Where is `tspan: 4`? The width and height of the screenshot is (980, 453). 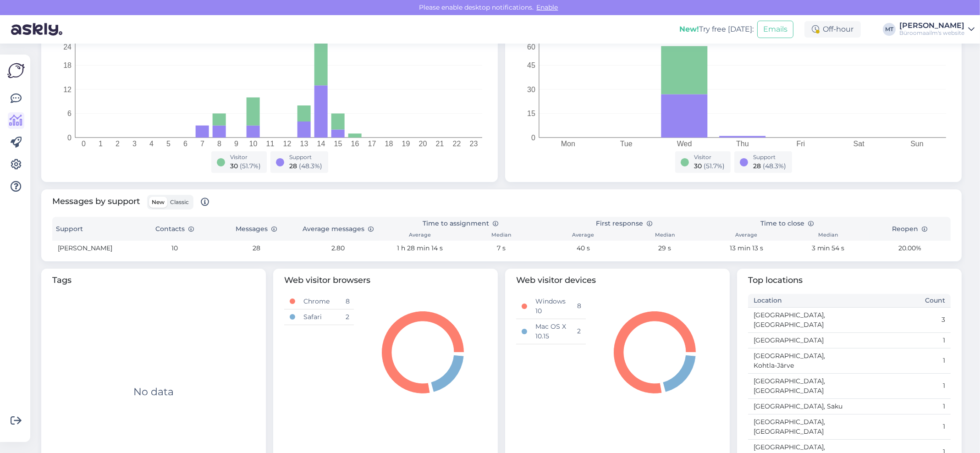
tspan: 4 is located at coordinates (152, 143).